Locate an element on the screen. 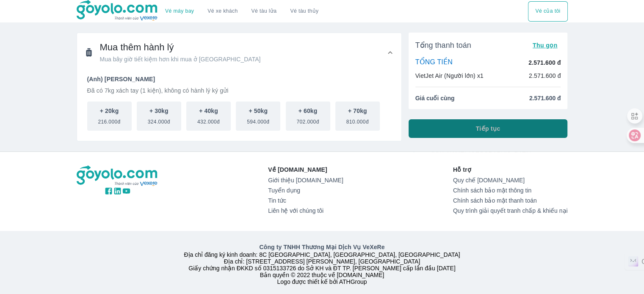  a: Liên hệ với chúng tôi is located at coordinates (305, 210).